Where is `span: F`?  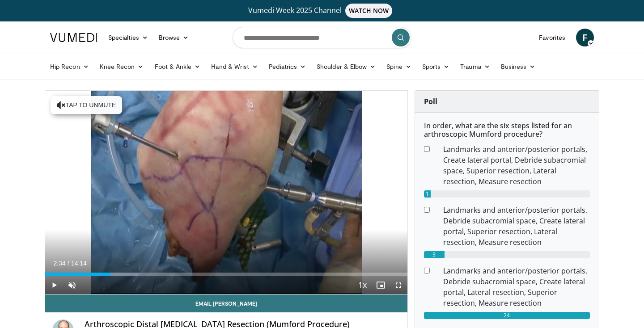 span: F is located at coordinates (585, 37).